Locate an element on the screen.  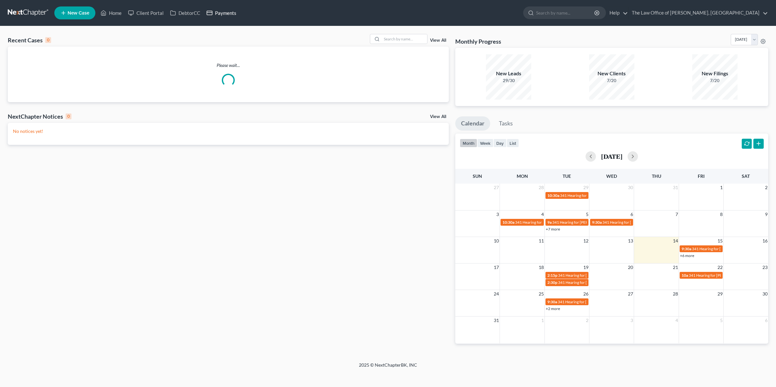
a: Home is located at coordinates (111, 13).